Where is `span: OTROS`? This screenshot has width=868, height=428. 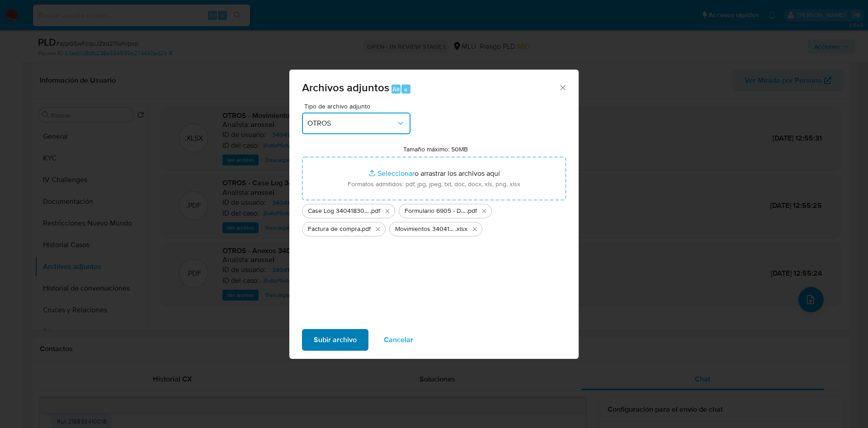 span: OTROS is located at coordinates (352, 123).